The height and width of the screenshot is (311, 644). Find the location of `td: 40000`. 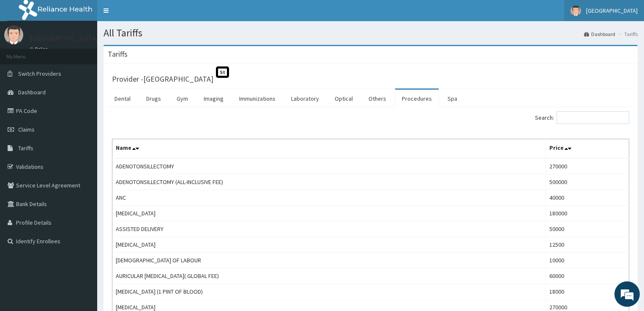

td: 40000 is located at coordinates (587, 197).